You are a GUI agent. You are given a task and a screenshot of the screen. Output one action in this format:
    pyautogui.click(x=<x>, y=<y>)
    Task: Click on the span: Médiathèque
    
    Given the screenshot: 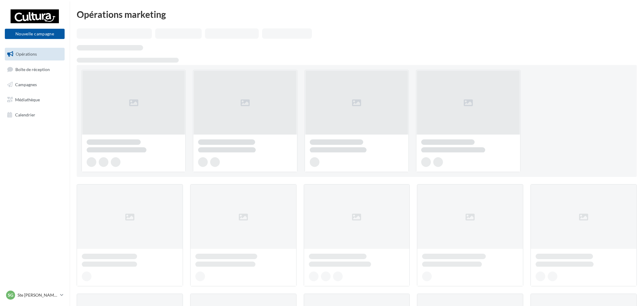 What is the action you would take?
    pyautogui.click(x=28, y=100)
    